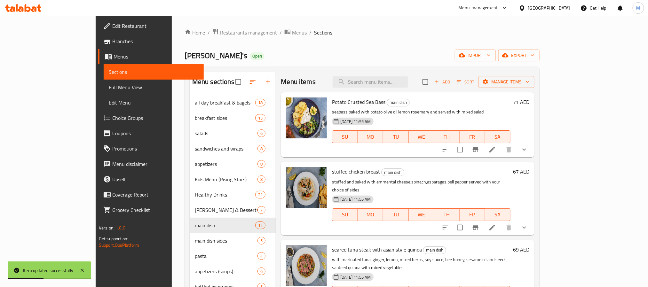 The height and width of the screenshot is (287, 648). What do you see at coordinates (359, 102) in the screenshot?
I see `span: Potato Crusted Sea Bass` at bounding box center [359, 102].